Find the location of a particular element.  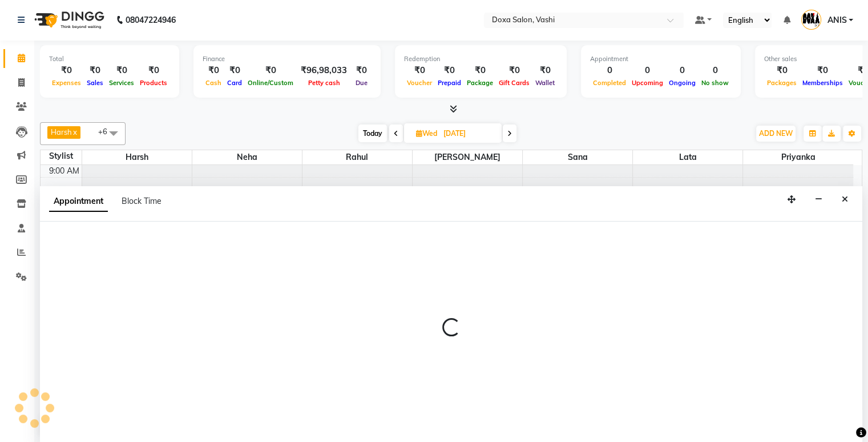

span: Petty cash is located at coordinates (324, 83).